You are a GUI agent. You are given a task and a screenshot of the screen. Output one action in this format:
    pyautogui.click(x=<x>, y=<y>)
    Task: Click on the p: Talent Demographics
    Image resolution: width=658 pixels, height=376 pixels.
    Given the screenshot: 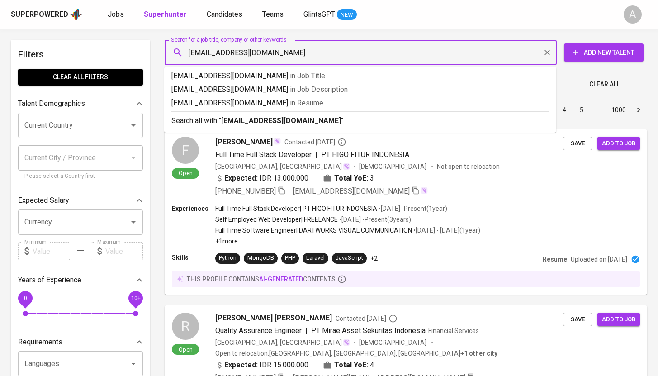 What is the action you would take?
    pyautogui.click(x=52, y=104)
    